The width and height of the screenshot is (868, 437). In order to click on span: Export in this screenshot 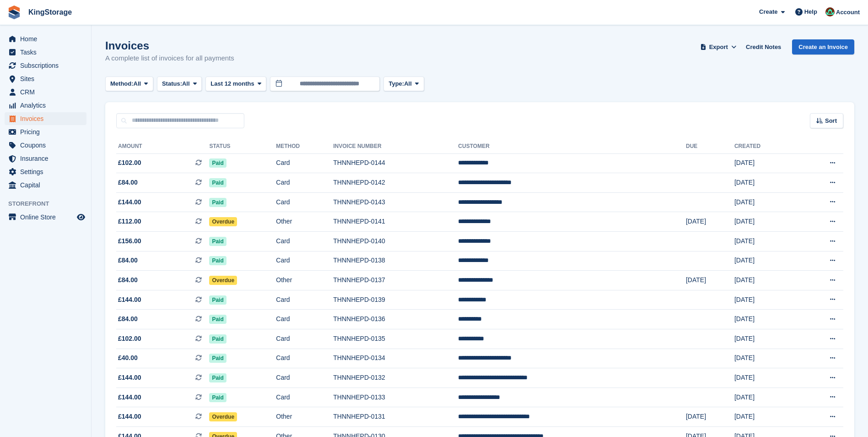, I will do `click(719, 47)`.